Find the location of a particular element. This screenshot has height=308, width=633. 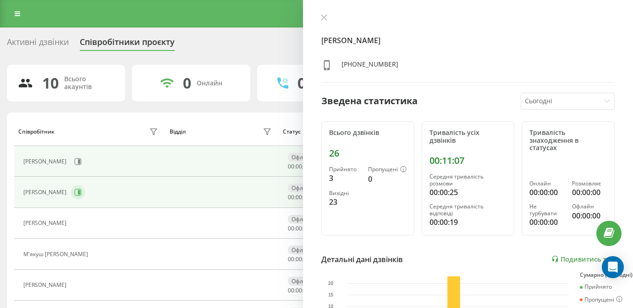

div: Середня тривалість відповіді is located at coordinates (468, 210).